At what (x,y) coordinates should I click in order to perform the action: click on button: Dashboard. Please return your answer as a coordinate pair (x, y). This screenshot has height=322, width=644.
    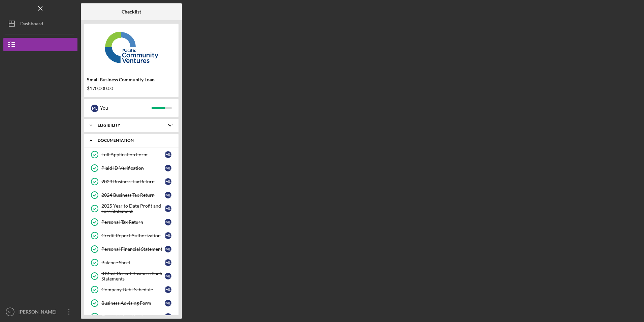
    Looking at the image, I should click on (40, 24).